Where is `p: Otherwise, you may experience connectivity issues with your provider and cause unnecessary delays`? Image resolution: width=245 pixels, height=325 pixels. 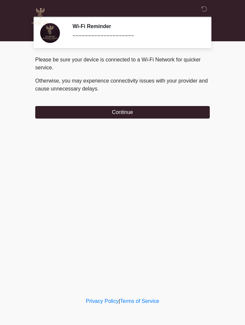
p: Otherwise, you may experience connectivity issues with your provider and cause unnecessary delays is located at coordinates (123, 85).